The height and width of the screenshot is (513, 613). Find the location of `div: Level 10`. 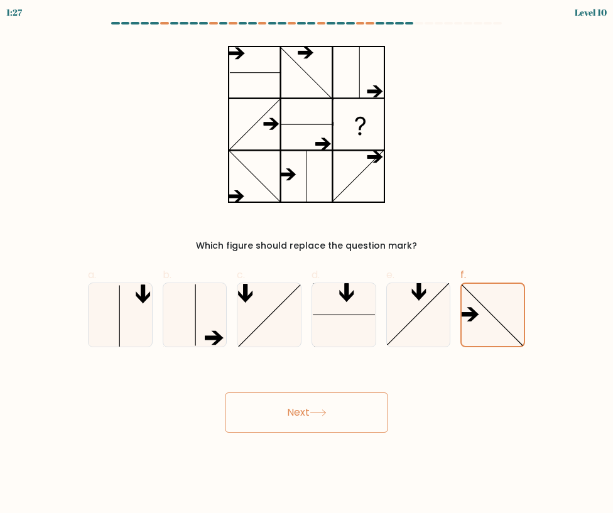

div: Level 10 is located at coordinates (590, 12).